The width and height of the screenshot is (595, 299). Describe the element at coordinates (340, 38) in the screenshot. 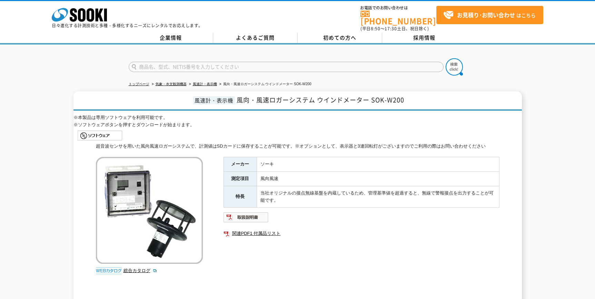

I see `a: 初めての方へ` at that location.